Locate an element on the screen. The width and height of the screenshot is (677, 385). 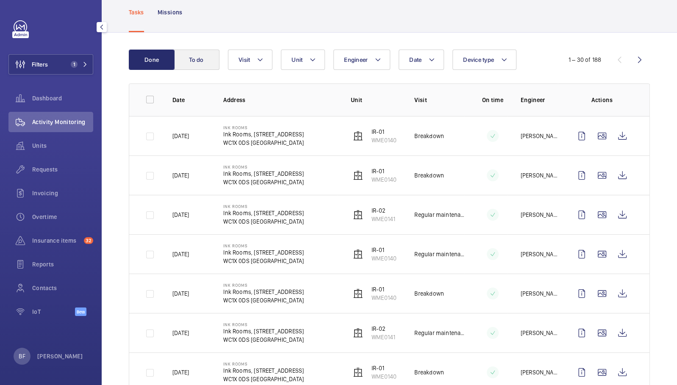
button: To do is located at coordinates (197, 60).